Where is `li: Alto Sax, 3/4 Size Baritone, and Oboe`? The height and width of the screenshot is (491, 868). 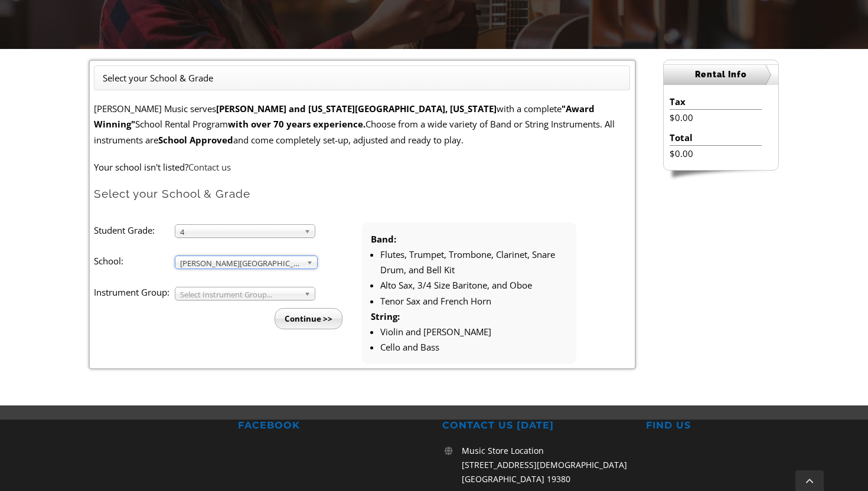 li: Alto Sax, 3/4 Size Baritone, and Oboe is located at coordinates (474, 285).